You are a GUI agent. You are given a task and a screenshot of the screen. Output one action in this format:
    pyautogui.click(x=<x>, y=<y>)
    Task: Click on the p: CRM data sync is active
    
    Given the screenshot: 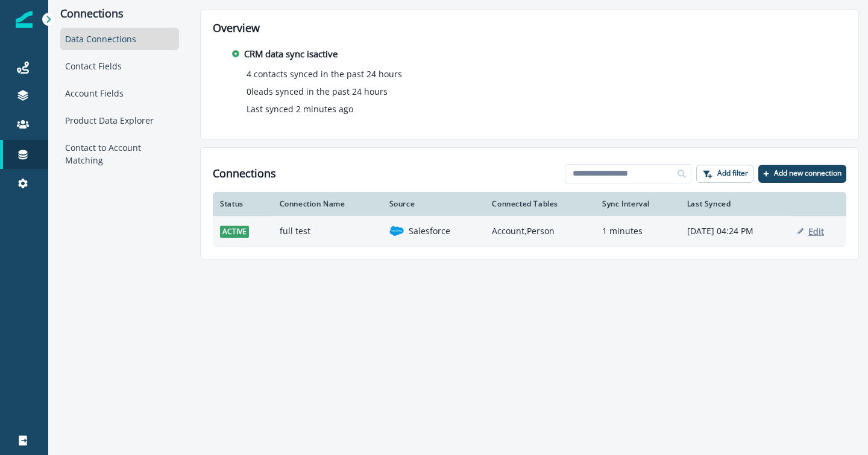 What is the action you would take?
    pyautogui.click(x=290, y=53)
    